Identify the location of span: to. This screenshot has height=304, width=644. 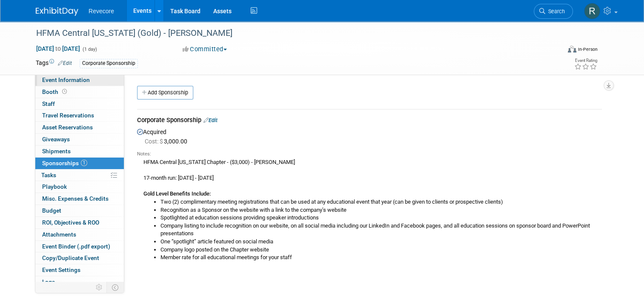
(58, 49).